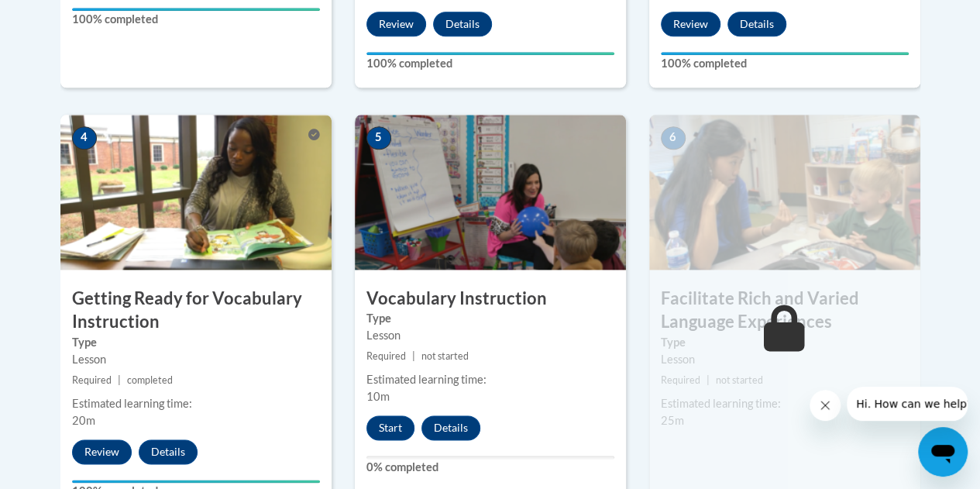 The height and width of the screenshot is (489, 980). Describe the element at coordinates (674, 138) in the screenshot. I see `span: 6` at that location.